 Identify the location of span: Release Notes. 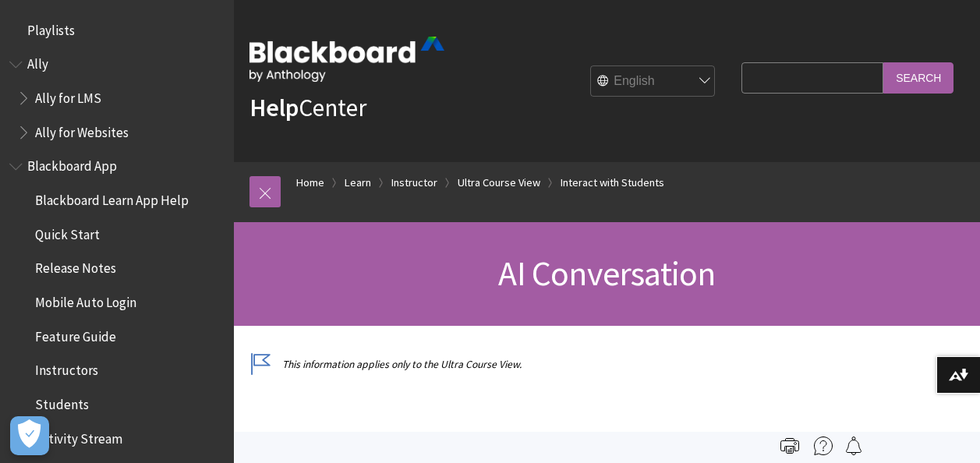
(76, 266).